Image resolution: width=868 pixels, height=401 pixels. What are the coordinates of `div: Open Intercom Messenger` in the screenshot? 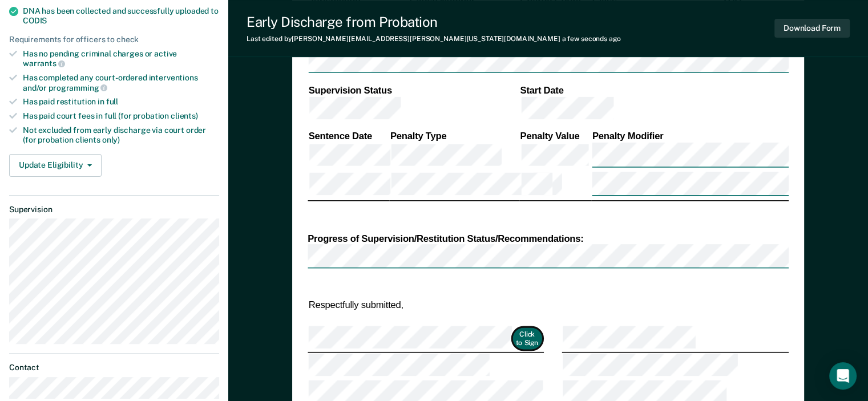 It's located at (843, 376).